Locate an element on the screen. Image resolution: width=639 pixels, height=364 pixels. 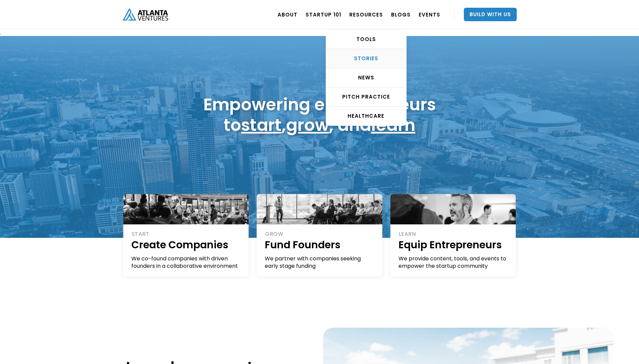
a: start is located at coordinates (261, 125).